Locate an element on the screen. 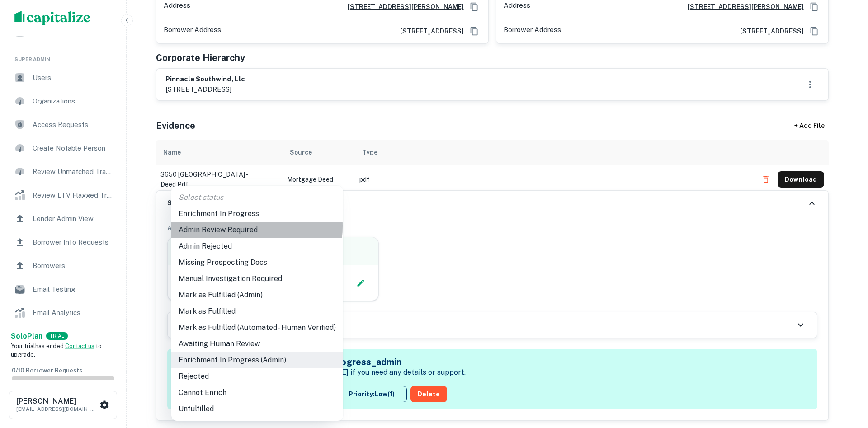  li: Admin Rejected is located at coordinates (257, 247).